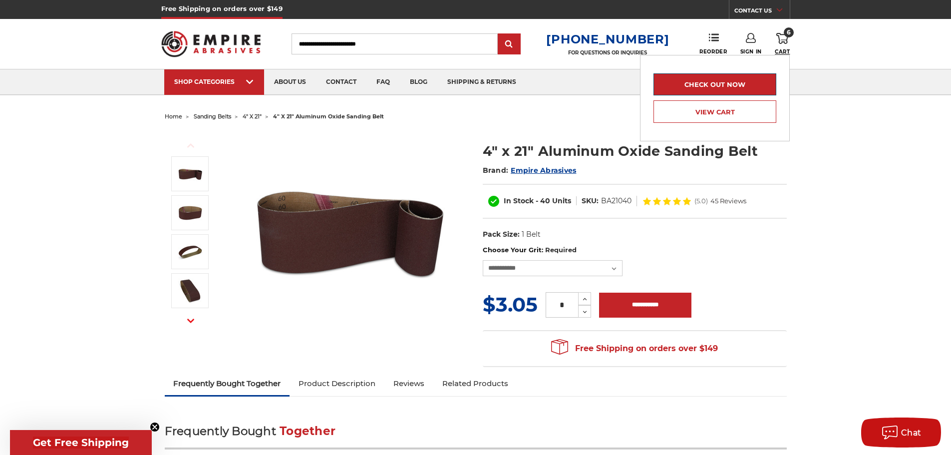 The width and height of the screenshot is (951, 455). I want to click on button: Chat, so click(901, 432).